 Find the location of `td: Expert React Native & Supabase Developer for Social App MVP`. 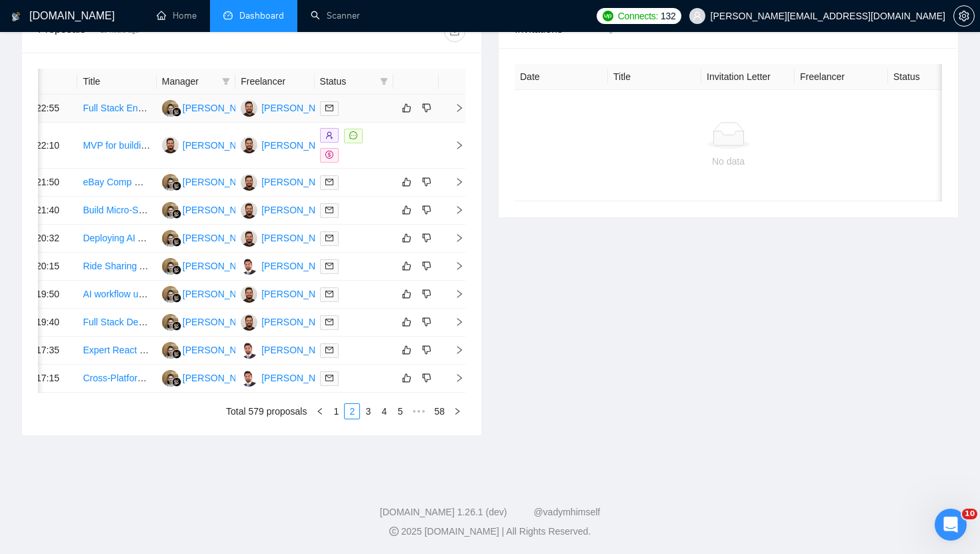

td: Expert React Native & Supabase Developer for Social App MVP is located at coordinates (116, 350).